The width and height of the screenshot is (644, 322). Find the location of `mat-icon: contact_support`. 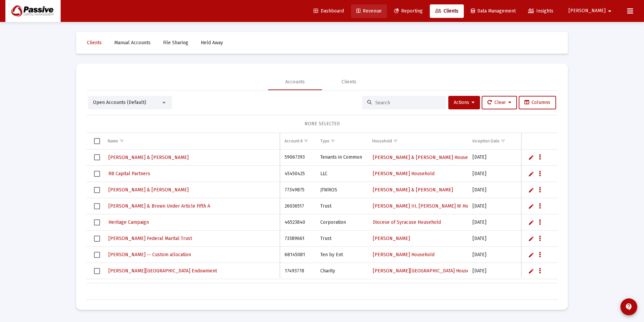

mat-icon: contact_support is located at coordinates (629, 307).